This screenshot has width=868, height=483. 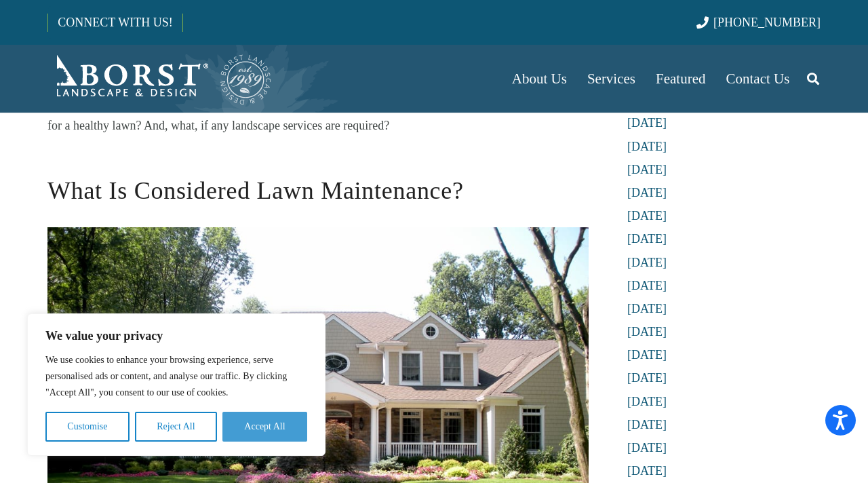 What do you see at coordinates (813, 79) in the screenshot?
I see `a: Search` at bounding box center [813, 79].